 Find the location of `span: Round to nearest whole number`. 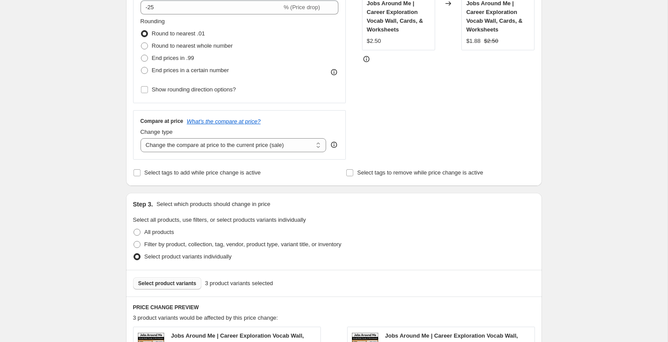

span: Round to nearest whole number is located at coordinates (192, 46).